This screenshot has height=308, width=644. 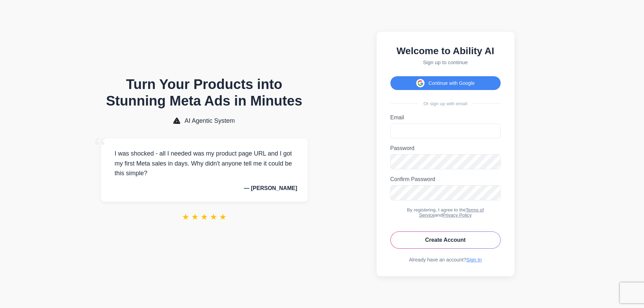 I want to click on a: Terms of Service, so click(x=452, y=213).